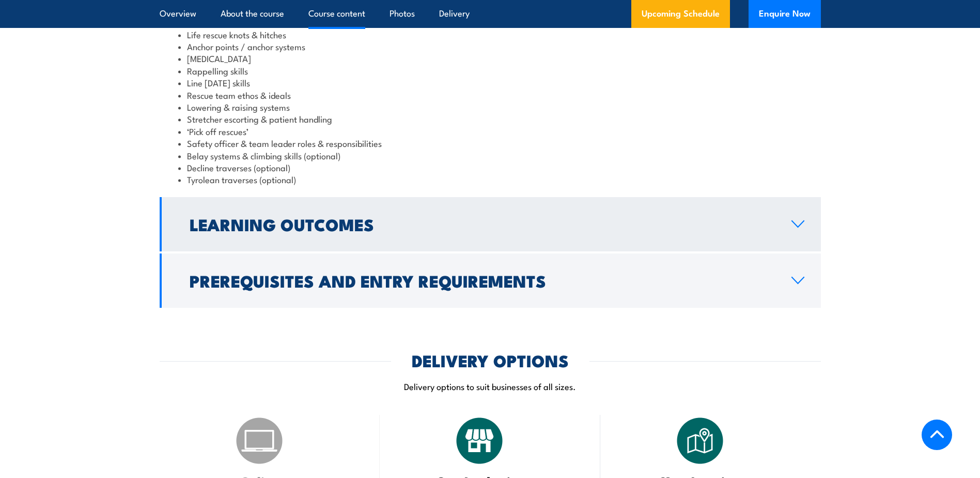  What do you see at coordinates (482, 280) in the screenshot?
I see `h2: Prerequisites and Entry Requirements` at bounding box center [482, 280].